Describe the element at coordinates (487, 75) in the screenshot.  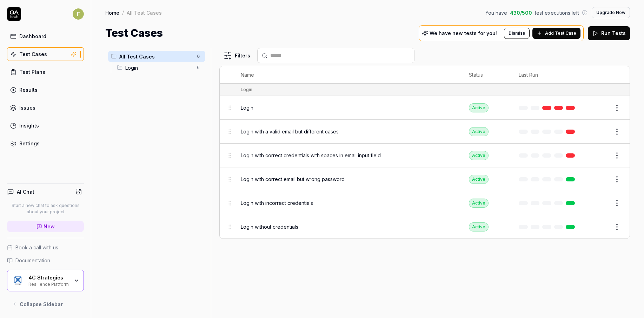
I see `th: Status` at that location.